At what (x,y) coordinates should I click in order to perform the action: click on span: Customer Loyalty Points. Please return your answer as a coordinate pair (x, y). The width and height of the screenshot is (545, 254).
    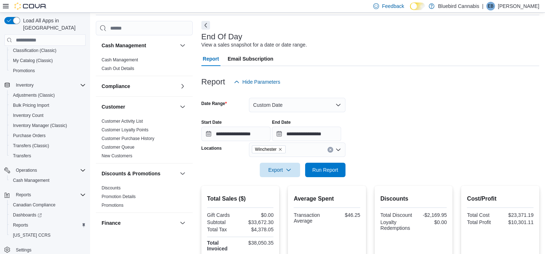
    Looking at the image, I should click on (125, 130).